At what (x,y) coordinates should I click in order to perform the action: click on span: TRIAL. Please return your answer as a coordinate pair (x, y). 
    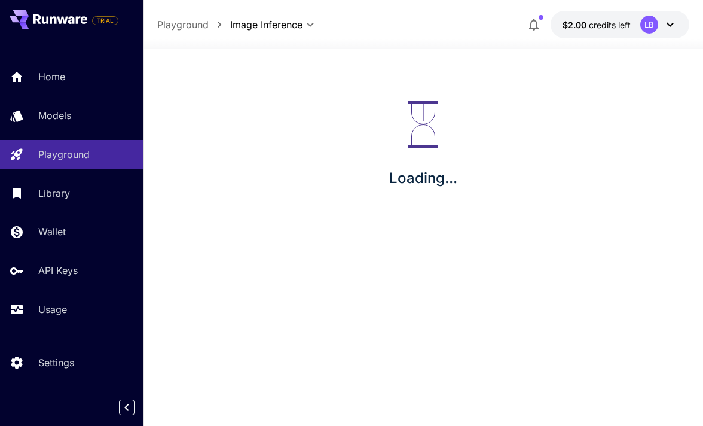
    Looking at the image, I should click on (105, 20).